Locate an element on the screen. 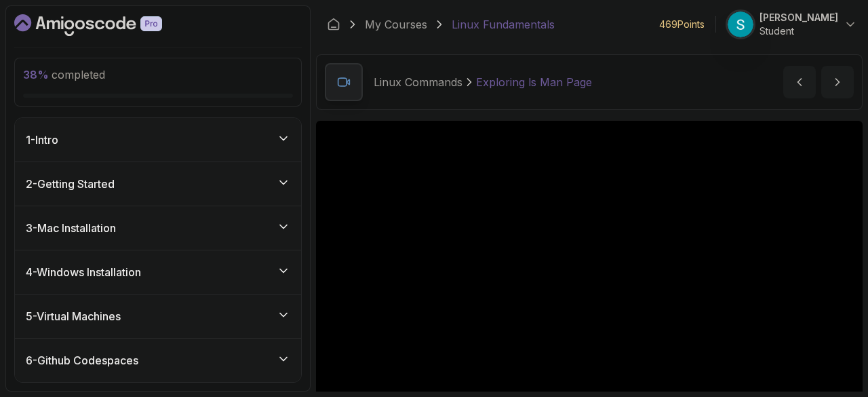 The image size is (868, 397). h3: 5 - Virtual Machines is located at coordinates (73, 316).